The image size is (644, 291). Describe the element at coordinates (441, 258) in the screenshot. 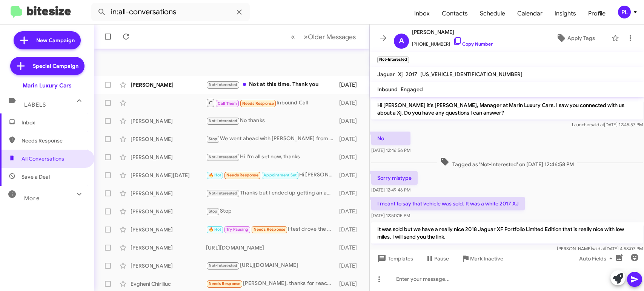

I see `span: Pause` at that location.